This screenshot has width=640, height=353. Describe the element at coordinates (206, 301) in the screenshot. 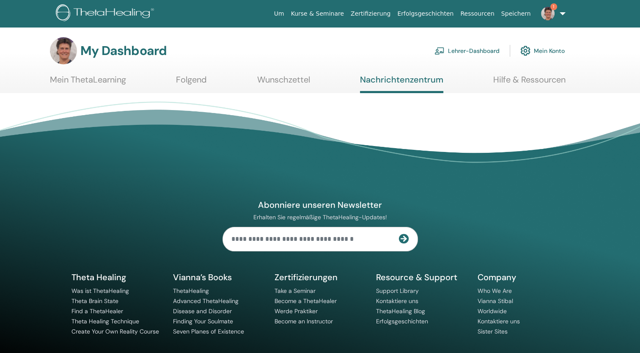

I see `a: Advanced ThetaHealing` at that location.